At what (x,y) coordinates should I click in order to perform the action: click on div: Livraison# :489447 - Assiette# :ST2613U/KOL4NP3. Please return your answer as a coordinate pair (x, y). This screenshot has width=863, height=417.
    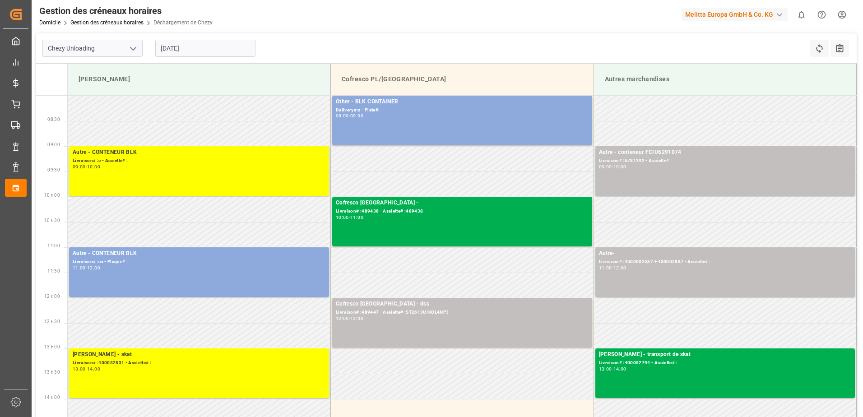
    Looking at the image, I should click on (462, 312).